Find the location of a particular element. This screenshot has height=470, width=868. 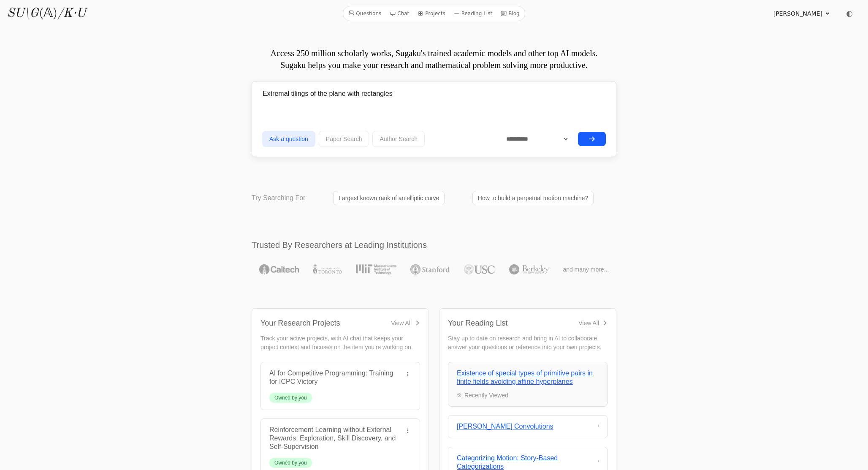

a: Largest known rank of an elliptic curve is located at coordinates (388, 198).